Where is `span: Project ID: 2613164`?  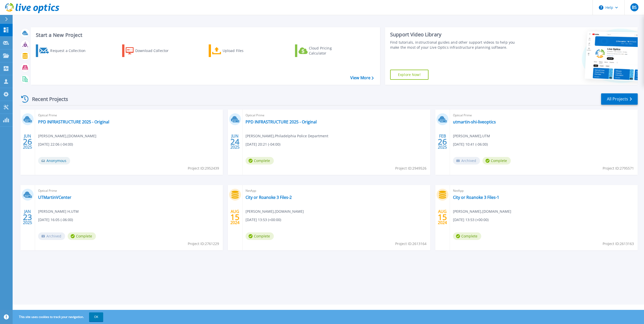
span: Project ID: 2613164 is located at coordinates (411, 244).